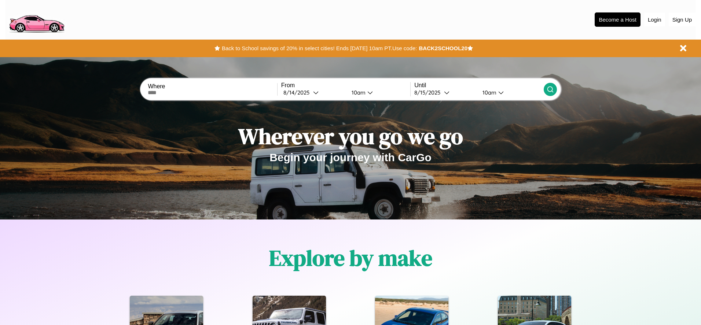 The image size is (701, 325). What do you see at coordinates (351, 258) in the screenshot?
I see `h1: Explore by make` at bounding box center [351, 258].